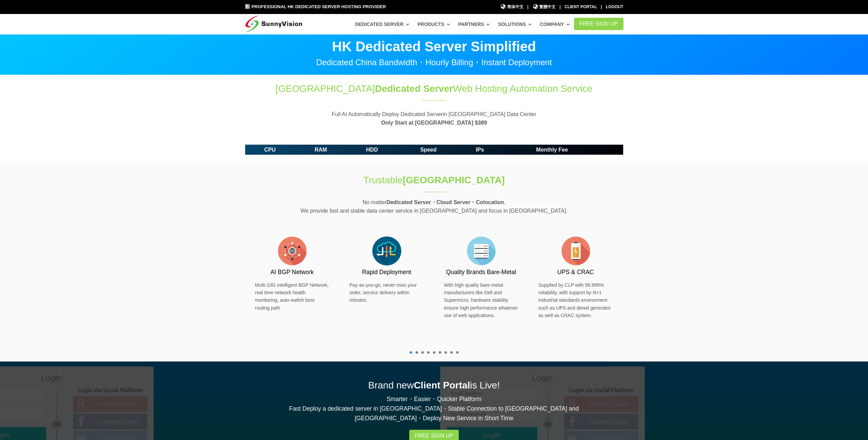 The height and width of the screenshot is (440, 868). I want to click on div: Client Portal, so click(581, 7).